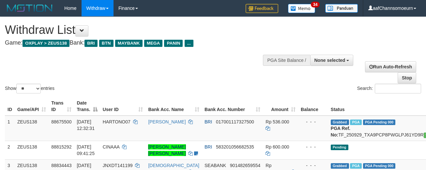 The image size is (426, 170). I want to click on span: MEGA, so click(153, 43).